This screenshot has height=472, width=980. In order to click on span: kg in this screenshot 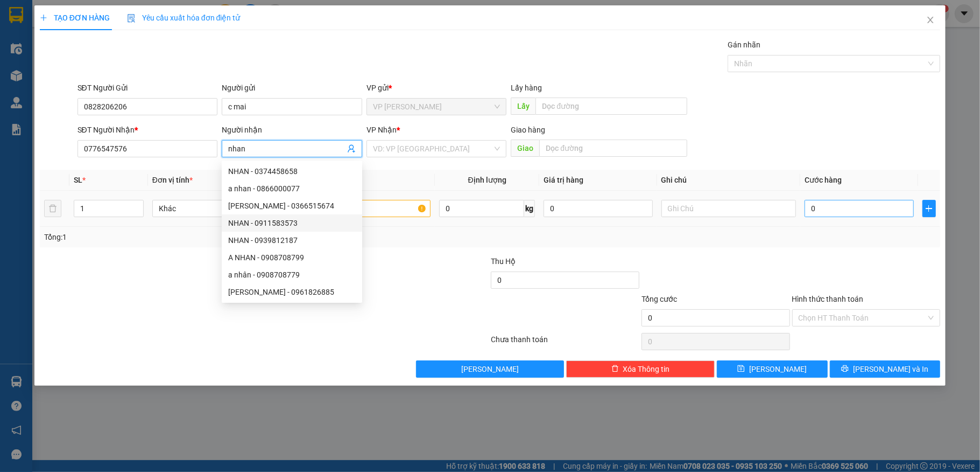, I will do `click(530, 209)`.